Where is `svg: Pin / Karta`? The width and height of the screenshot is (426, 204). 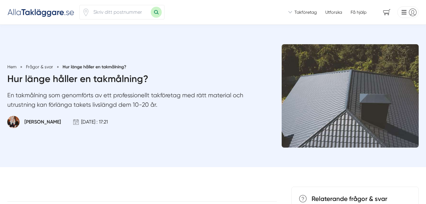 svg: Pin / Karta is located at coordinates (86, 12).